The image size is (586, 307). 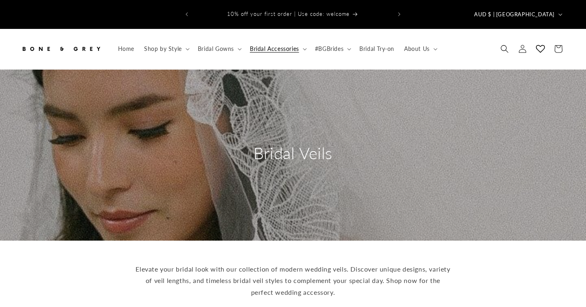 I want to click on a: Home, so click(x=126, y=49).